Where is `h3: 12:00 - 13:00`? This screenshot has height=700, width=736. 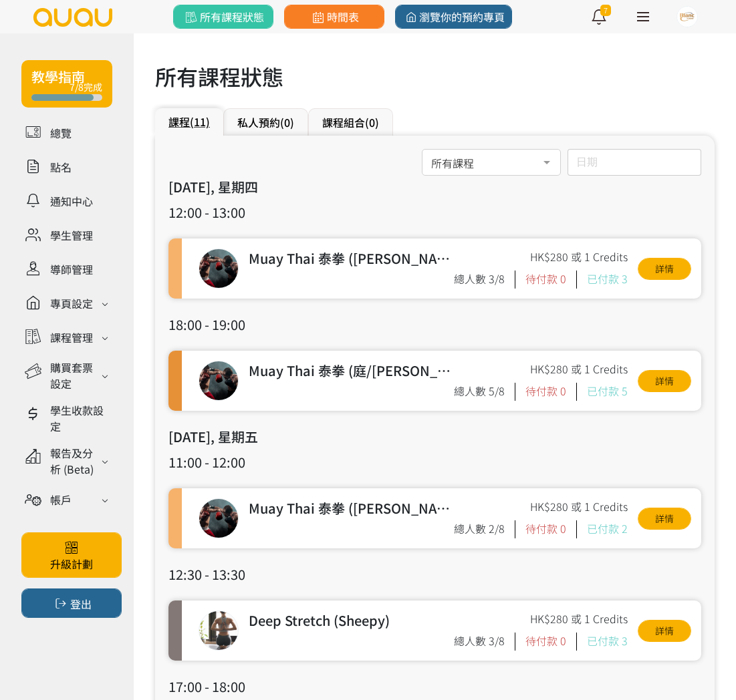 h3: 12:00 - 13:00 is located at coordinates (434, 212).